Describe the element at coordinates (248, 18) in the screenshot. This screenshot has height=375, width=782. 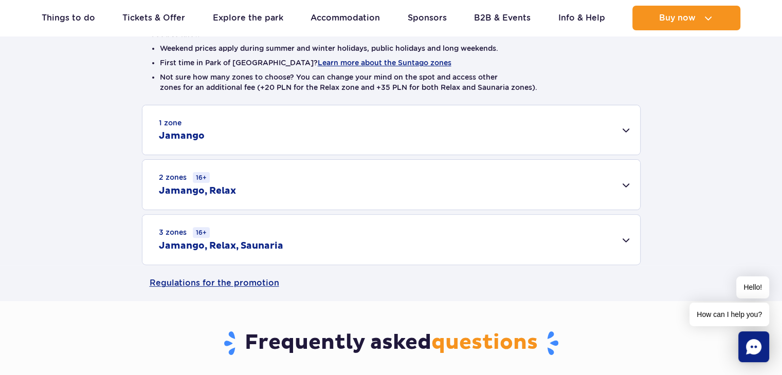
I see `a: Explore the park` at that location.